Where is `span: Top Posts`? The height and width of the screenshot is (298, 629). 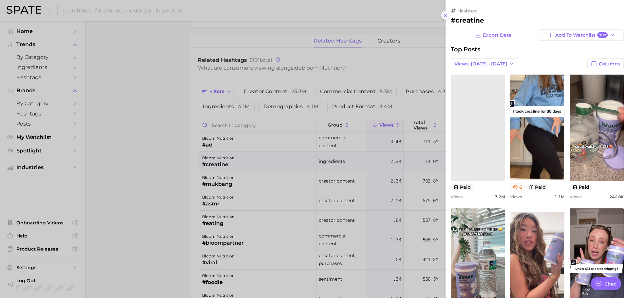
span: Top Posts is located at coordinates (465, 49).